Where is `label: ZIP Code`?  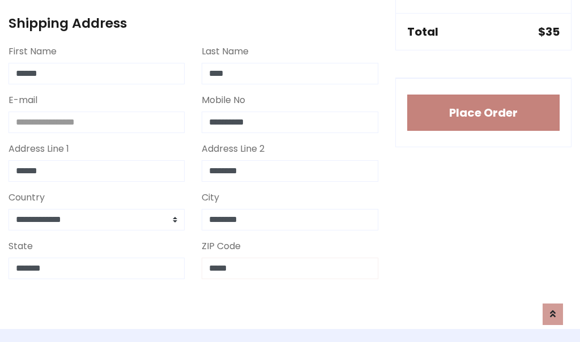 label: ZIP Code is located at coordinates (221, 246).